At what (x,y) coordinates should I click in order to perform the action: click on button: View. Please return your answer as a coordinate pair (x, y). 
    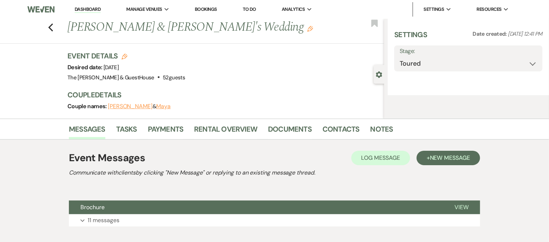
    Looking at the image, I should click on (461, 207).